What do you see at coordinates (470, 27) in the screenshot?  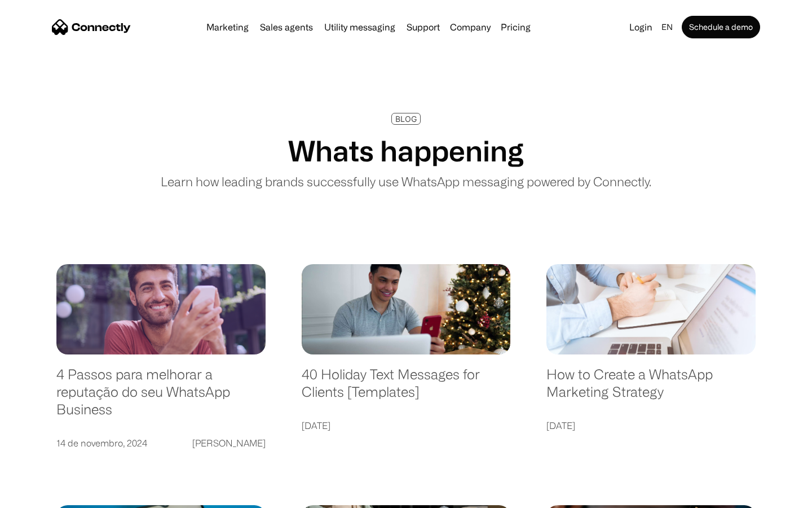 I see `div: Company` at bounding box center [470, 27].